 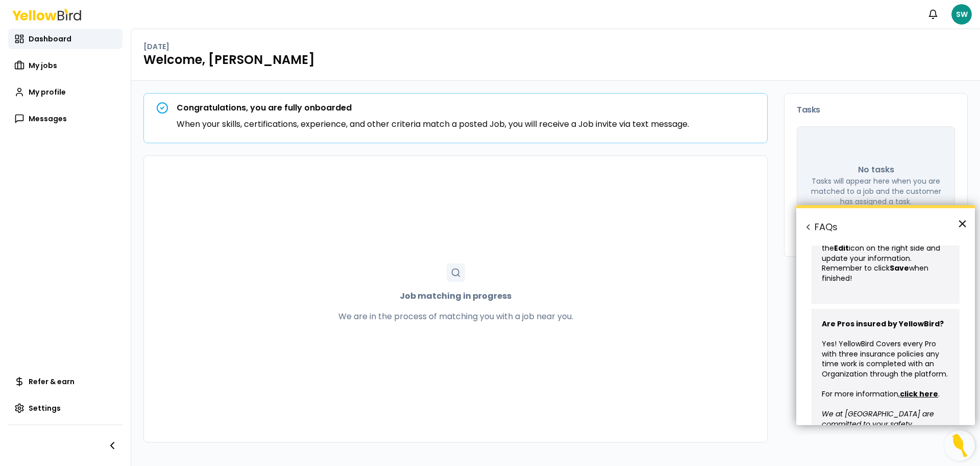 I want to click on a: Refer & earn, so click(x=66, y=382).